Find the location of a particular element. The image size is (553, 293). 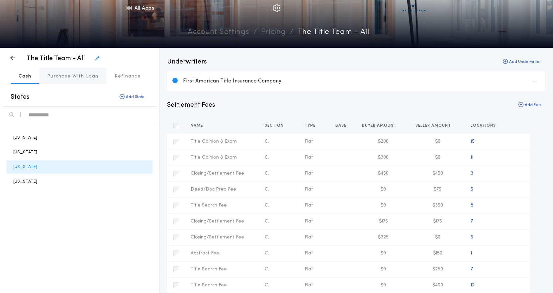

span: Deed/Doc Prep Fee is located at coordinates (213, 189).